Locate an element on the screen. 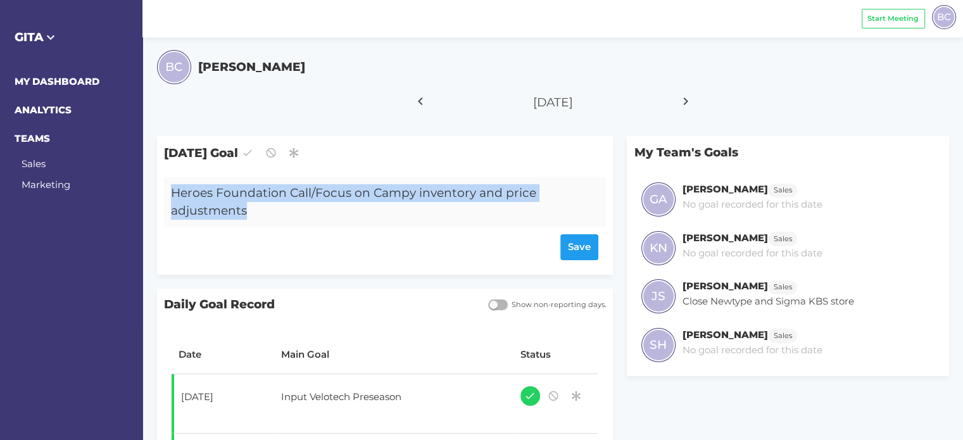  span: SH is located at coordinates (658, 345).